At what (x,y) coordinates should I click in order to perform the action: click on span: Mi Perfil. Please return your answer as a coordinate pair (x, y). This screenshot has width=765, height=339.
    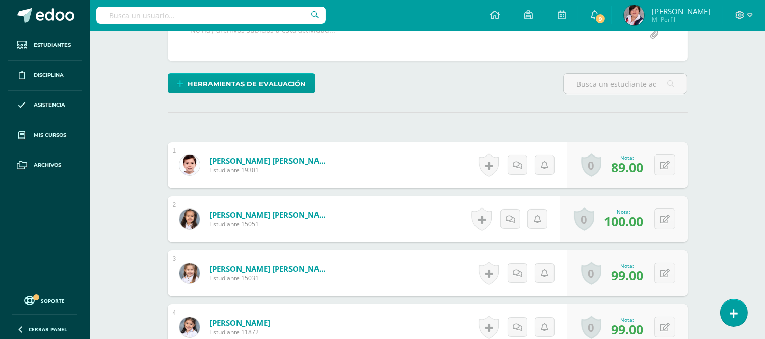
    Looking at the image, I should click on (681, 19).